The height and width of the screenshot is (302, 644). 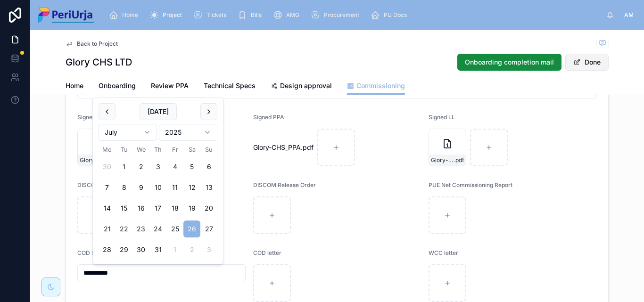 I want to click on a: Review PPA, so click(x=170, y=87).